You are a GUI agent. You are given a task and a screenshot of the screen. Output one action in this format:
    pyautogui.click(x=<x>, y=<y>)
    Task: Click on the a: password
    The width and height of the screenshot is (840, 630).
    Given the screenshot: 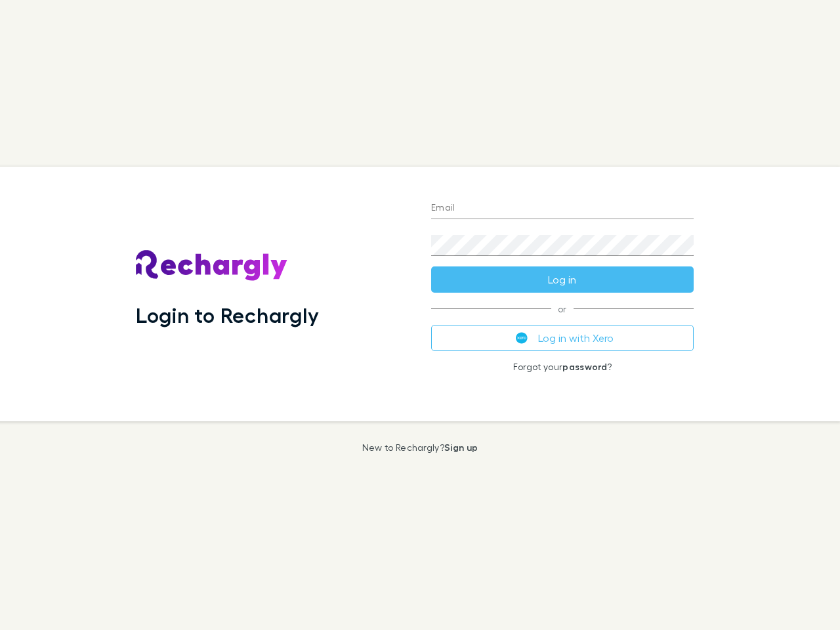 What is the action you would take?
    pyautogui.click(x=585, y=366)
    